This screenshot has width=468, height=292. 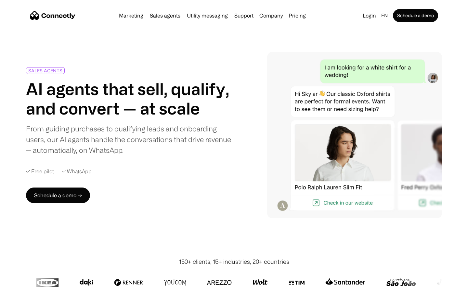 I want to click on a: Schedule a demo →, so click(x=58, y=196).